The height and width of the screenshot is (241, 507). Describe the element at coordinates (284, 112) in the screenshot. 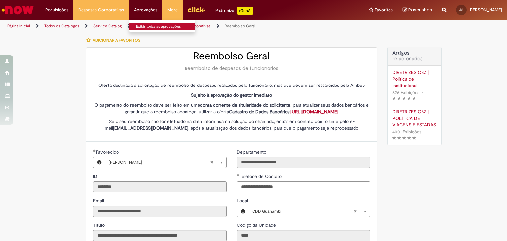

I see `strong: Cadastro de Dados Bancários:` at that location.